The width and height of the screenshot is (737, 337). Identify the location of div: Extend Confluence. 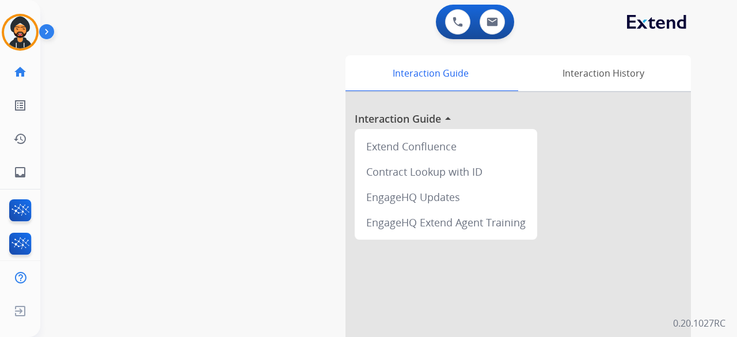
(445, 146).